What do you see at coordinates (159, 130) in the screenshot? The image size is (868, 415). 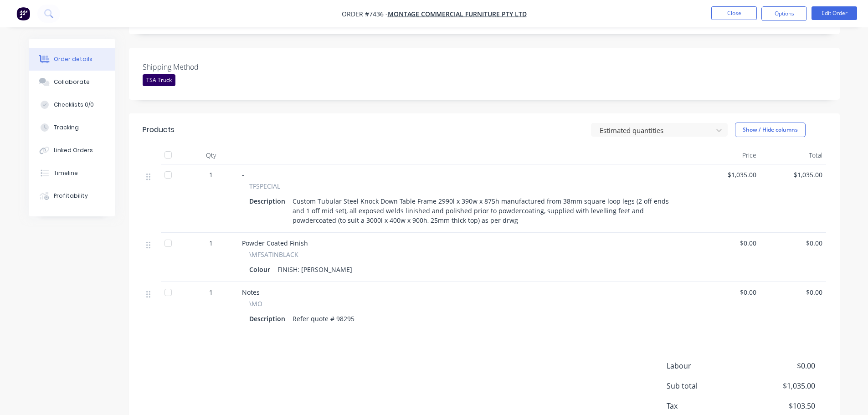 I see `div: Products` at bounding box center [159, 130].